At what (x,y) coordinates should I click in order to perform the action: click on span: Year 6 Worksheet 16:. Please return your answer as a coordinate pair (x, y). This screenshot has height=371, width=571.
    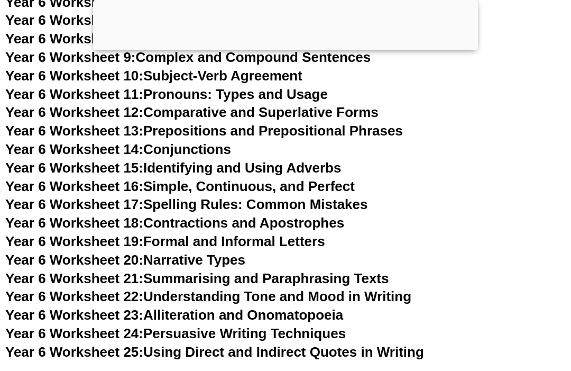
    Looking at the image, I should click on (74, 186).